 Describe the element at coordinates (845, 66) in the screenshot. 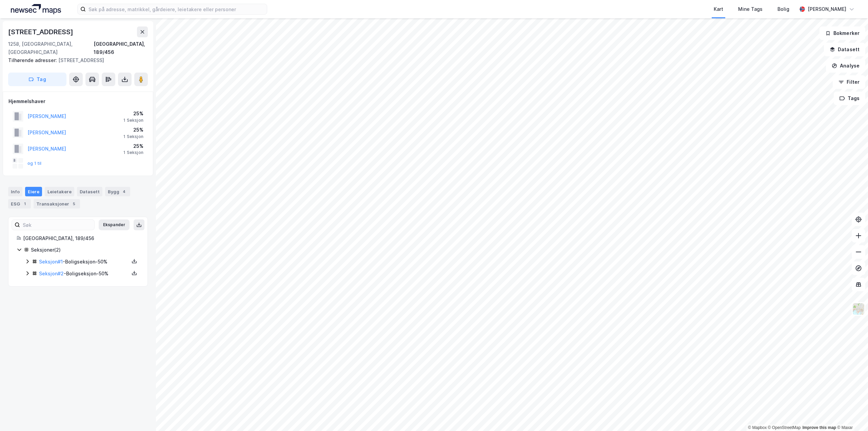

I see `button: Analyse` at that location.